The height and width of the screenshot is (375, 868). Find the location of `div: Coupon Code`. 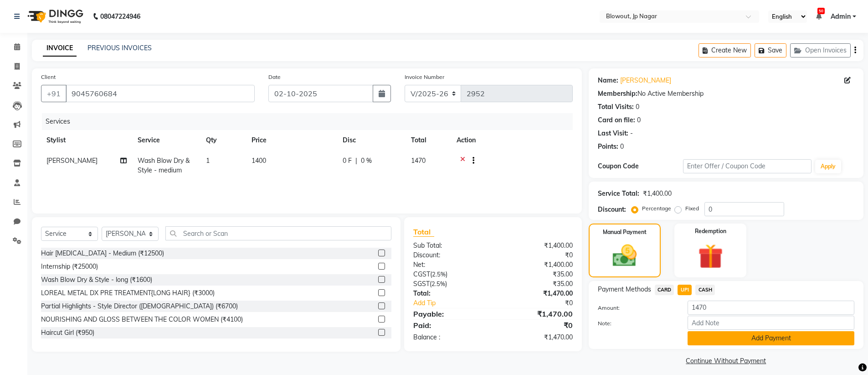

div: Coupon Code is located at coordinates (641, 166).